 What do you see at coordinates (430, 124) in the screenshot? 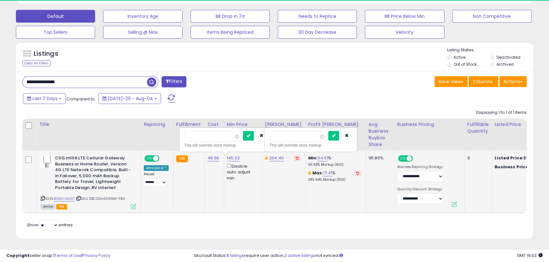
I see `div: Business Pricing` at bounding box center [430, 124].